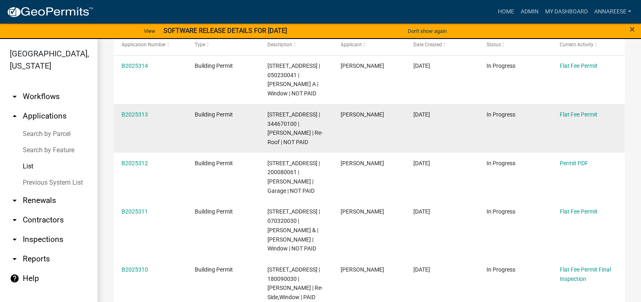 This screenshot has height=302, width=641. I want to click on datatable-header-cell: Type, so click(224, 45).